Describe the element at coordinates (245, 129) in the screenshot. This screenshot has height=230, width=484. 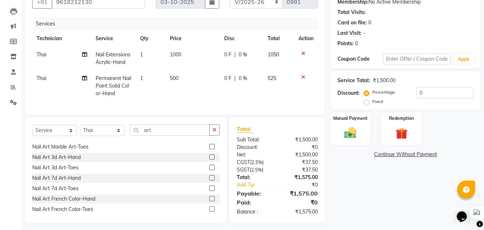
I see `span: Total` at that location.